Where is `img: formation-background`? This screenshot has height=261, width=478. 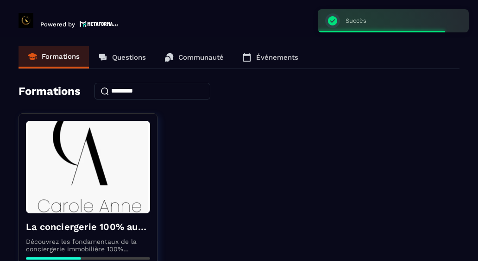 img: formation-background is located at coordinates (88, 167).